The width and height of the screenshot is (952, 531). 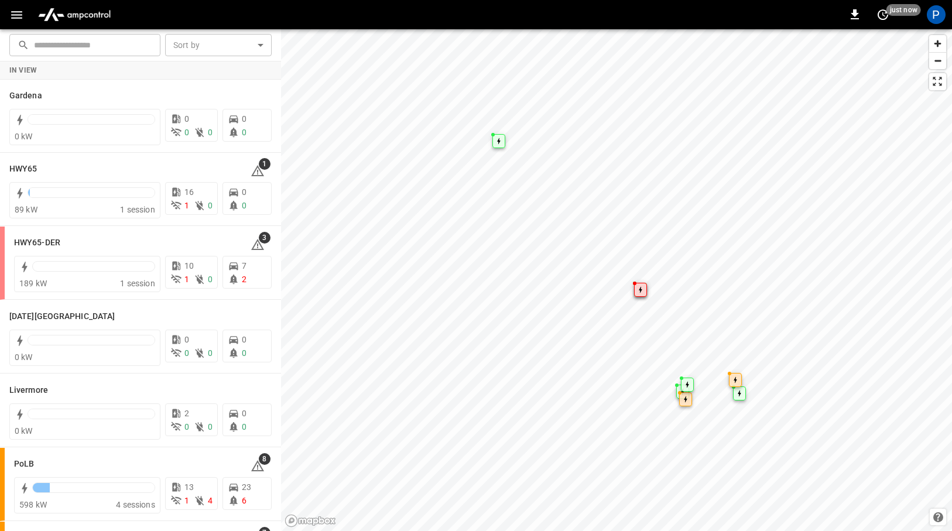 I want to click on h6: Karma Center, so click(x=62, y=317).